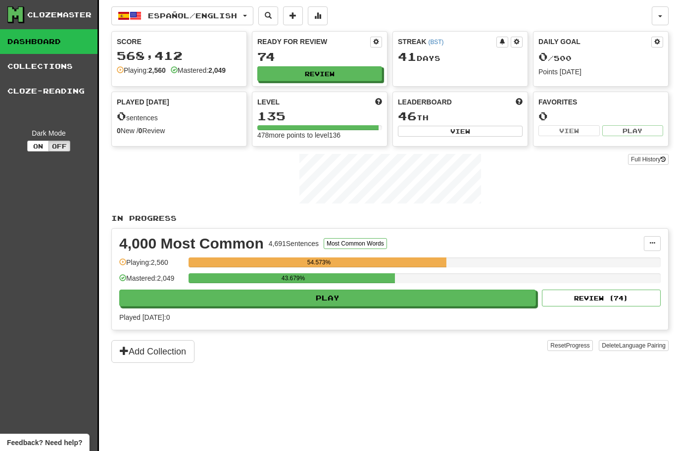 This screenshot has width=676, height=451. I want to click on div: 43.679%, so click(293, 278).